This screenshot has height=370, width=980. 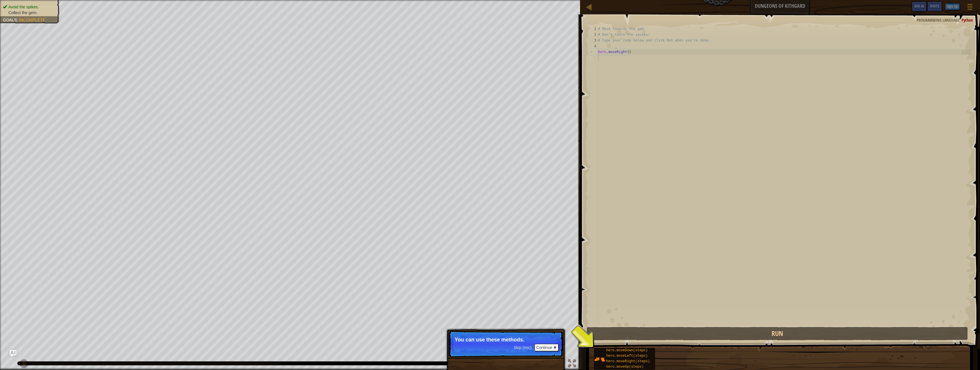 What do you see at coordinates (628, 361) in the screenshot?
I see `span: hero.moveRight(steps)` at bounding box center [628, 361].